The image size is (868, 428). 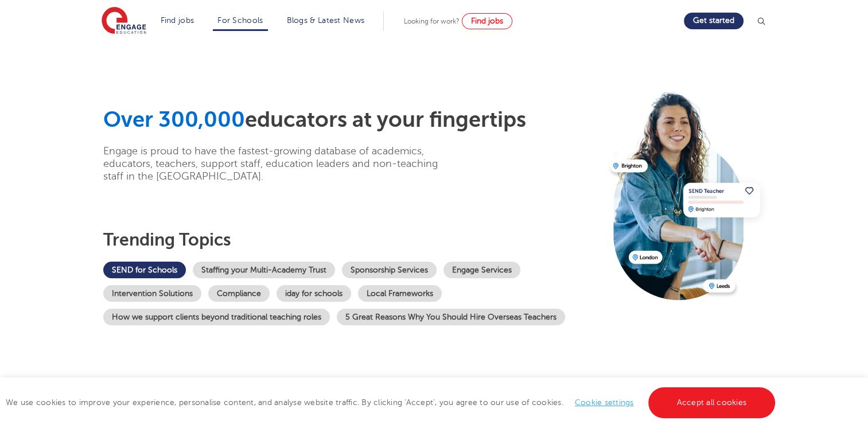 What do you see at coordinates (280, 164) in the screenshot?
I see `p: Engage is proud to have the fastest-growing database of academics, educators, teachers, support s...` at bounding box center [280, 164].